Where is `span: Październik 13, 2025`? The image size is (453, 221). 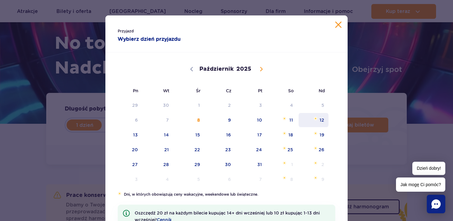
span: Październik 13, 2025 is located at coordinates (127, 135).